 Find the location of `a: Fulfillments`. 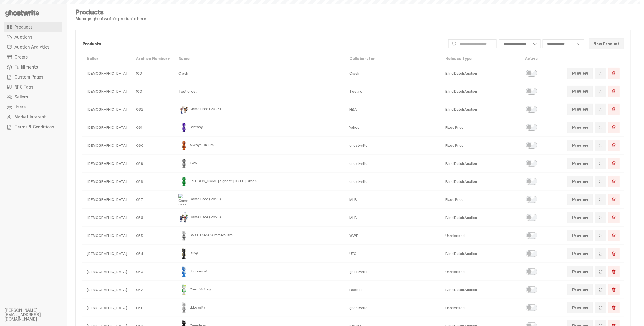

a: Fulfillments is located at coordinates (33, 67).